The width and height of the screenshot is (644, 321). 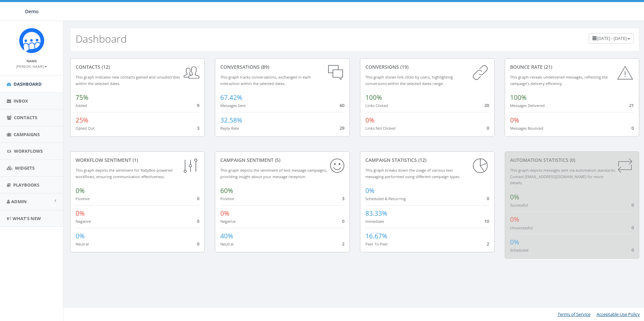 What do you see at coordinates (342, 128) in the screenshot?
I see `span: 29` at bounding box center [342, 128].